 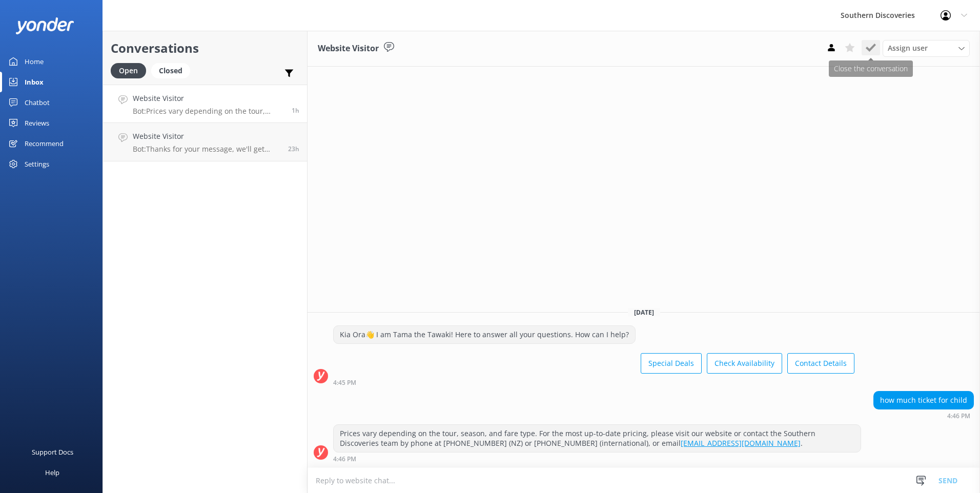 What do you see at coordinates (744, 364) in the screenshot?
I see `button: Check Availability` at bounding box center [744, 364].